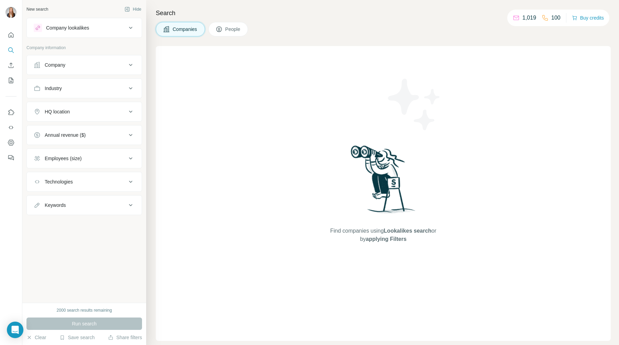 The image size is (619, 345). I want to click on button: Buy credits, so click(588, 18).